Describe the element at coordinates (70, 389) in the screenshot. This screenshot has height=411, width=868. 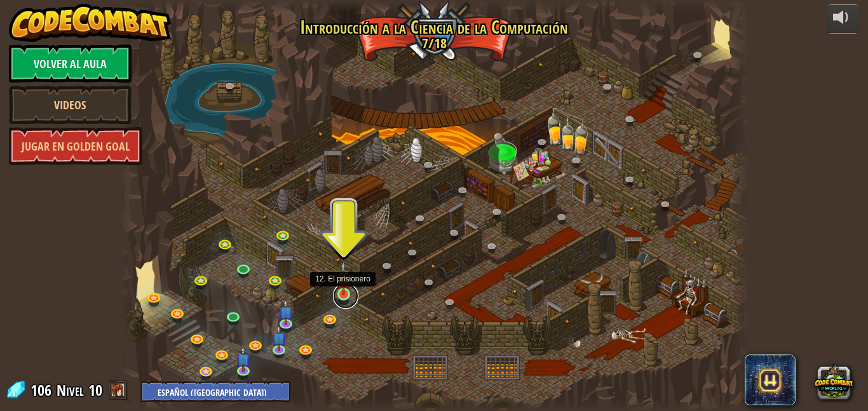
I see `span: Nivel` at that location.